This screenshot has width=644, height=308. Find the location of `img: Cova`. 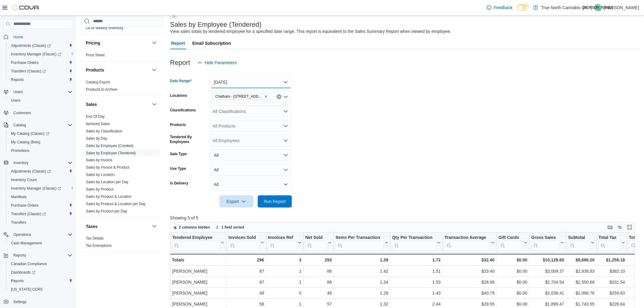

img: Cova is located at coordinates (26, 8).